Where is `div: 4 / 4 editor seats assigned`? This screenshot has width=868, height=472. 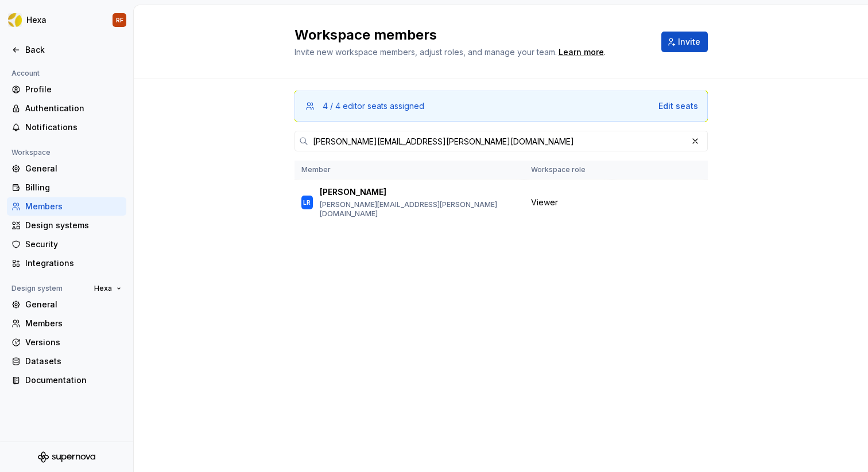
div: 4 / 4 editor seats assigned is located at coordinates (373, 106).